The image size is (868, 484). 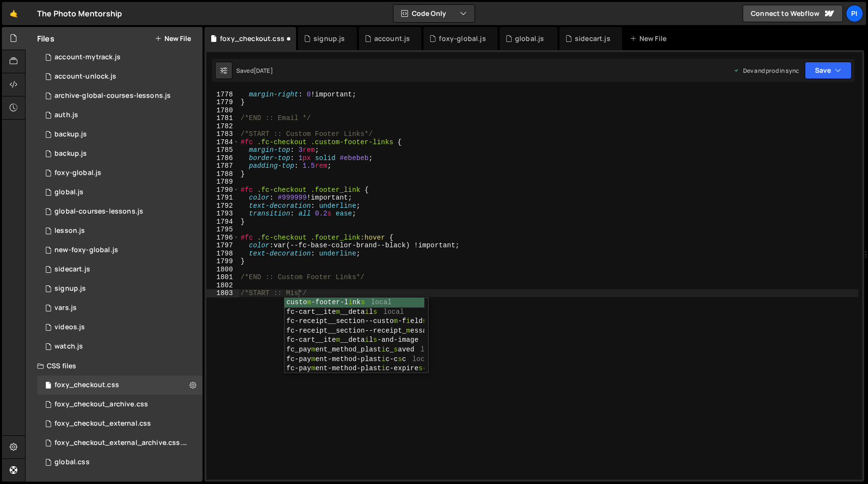 I want to click on h2: Files, so click(x=46, y=38).